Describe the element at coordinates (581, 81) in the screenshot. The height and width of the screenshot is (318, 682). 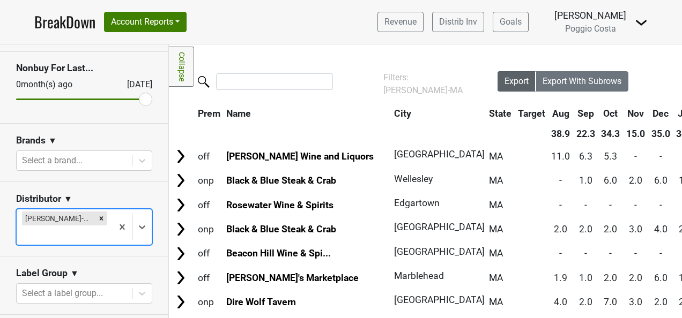
I see `button: Export With Subrows` at that location.